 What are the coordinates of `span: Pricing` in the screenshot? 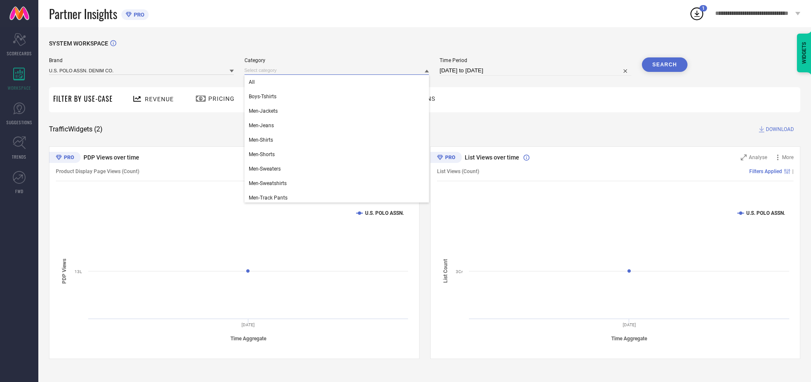 It's located at (221, 99).